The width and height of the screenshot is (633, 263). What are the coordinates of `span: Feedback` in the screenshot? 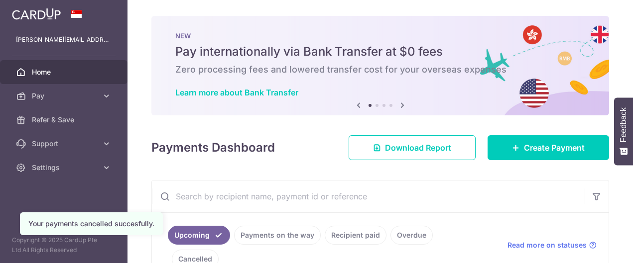 It's located at (623, 125).